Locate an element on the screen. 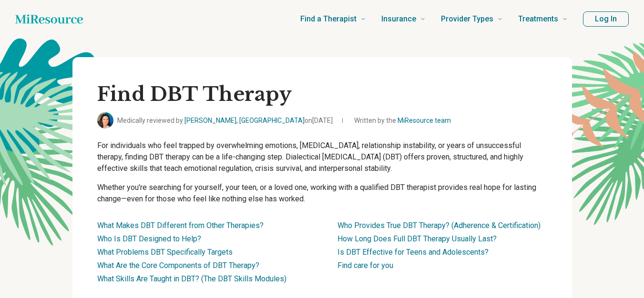 The height and width of the screenshot is (298, 644). button: Log In is located at coordinates (606, 19).